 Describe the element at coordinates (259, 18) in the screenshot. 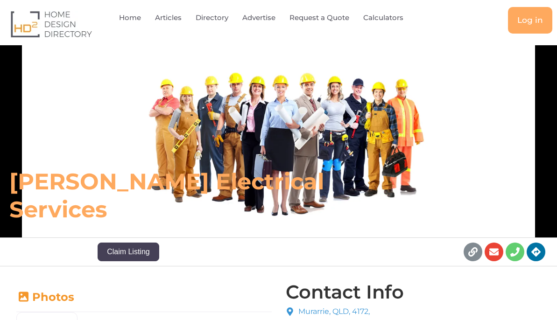

I see `a: Advertise` at that location.